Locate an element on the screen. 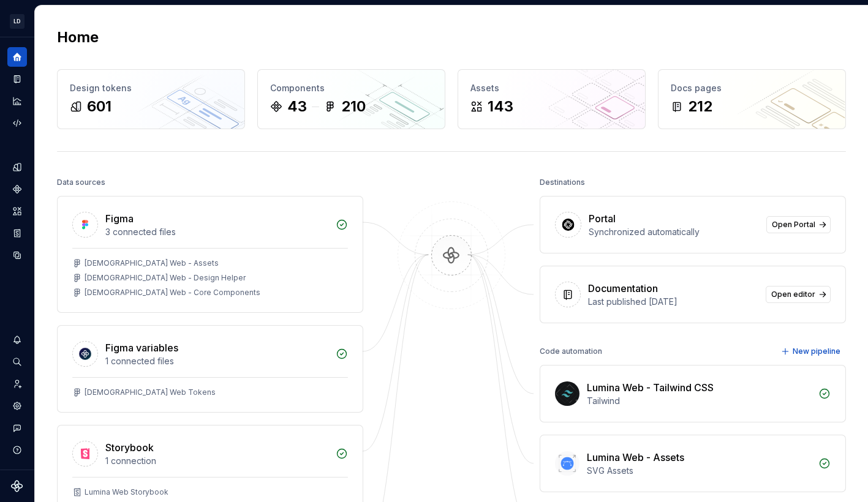 This screenshot has height=502, width=868. svg: Supernova Logo is located at coordinates (17, 486).